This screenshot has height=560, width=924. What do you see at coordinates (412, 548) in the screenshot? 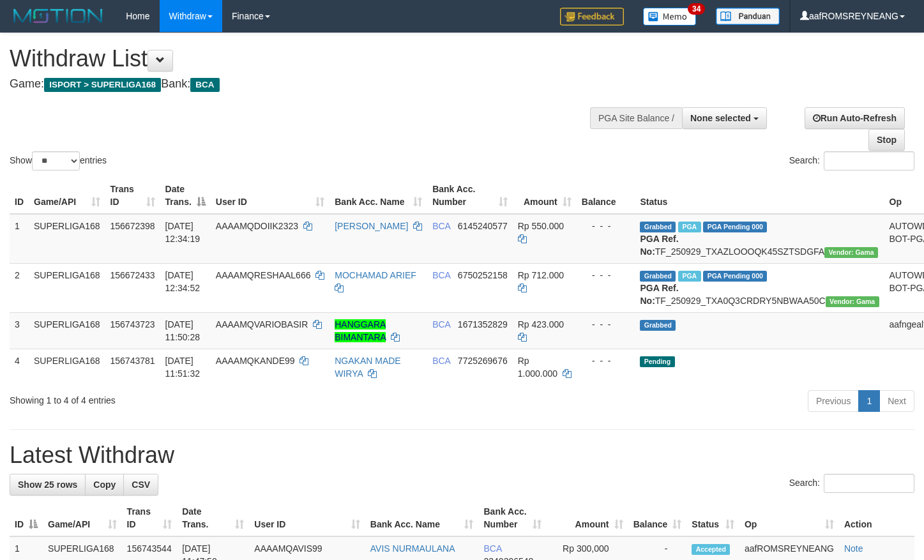
I see `a: AVIS NURMAULANA` at bounding box center [412, 548].